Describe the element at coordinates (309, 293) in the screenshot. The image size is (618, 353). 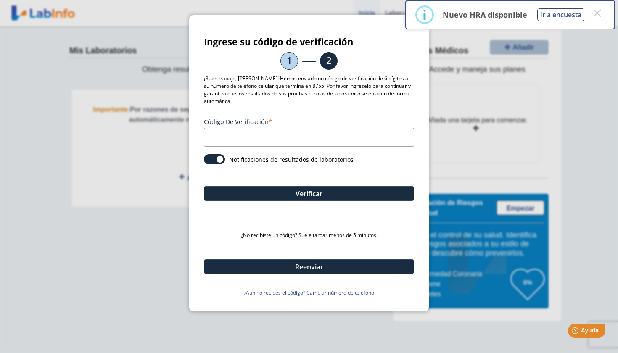
I see `a: ¿Aún no recibes el código? Cambiar número de teléfono` at that location.